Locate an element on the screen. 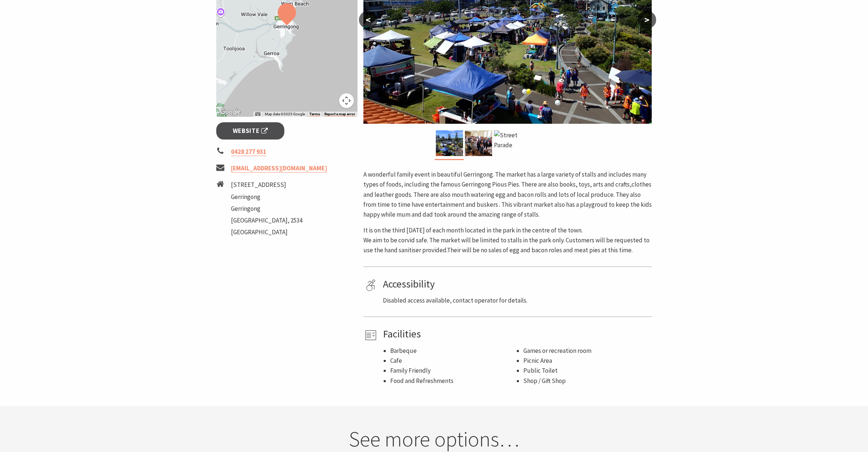 This screenshot has height=452, width=868. li: Food and Refreshments is located at coordinates (453, 381).